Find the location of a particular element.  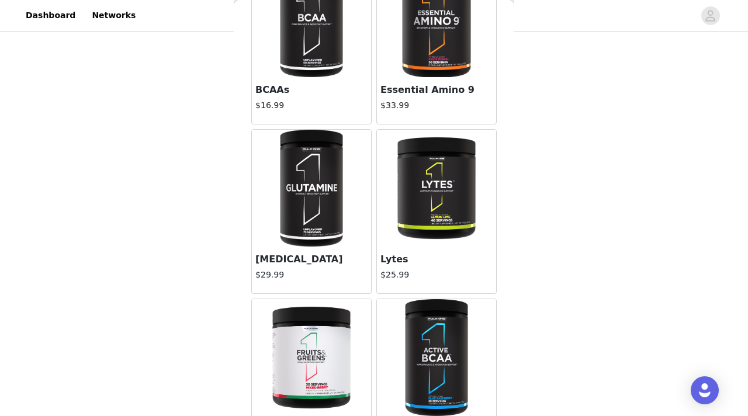

h4: $25.99 is located at coordinates (436, 275).